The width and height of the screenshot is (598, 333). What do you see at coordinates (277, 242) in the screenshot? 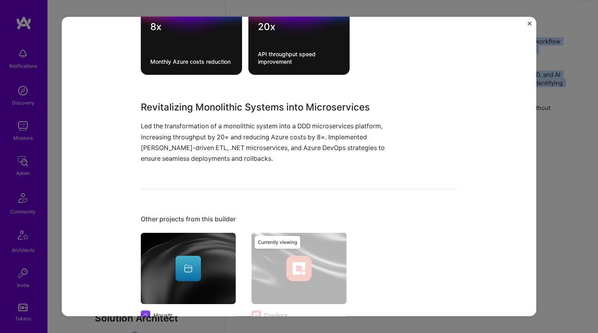
I see `div: Currently viewing` at bounding box center [277, 242].